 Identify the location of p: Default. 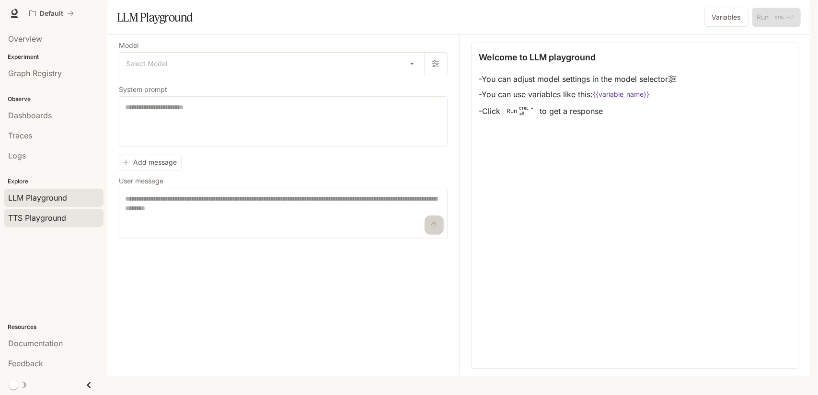
(51, 13).